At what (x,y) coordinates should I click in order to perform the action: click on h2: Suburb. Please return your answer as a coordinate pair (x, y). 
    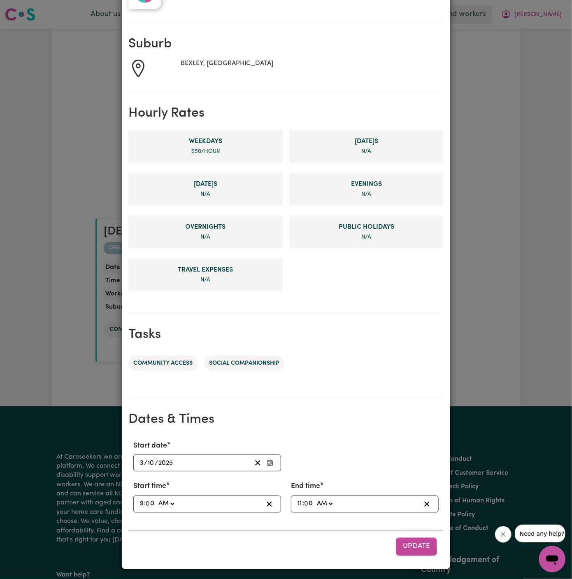
    Looking at the image, I should click on (286, 44).